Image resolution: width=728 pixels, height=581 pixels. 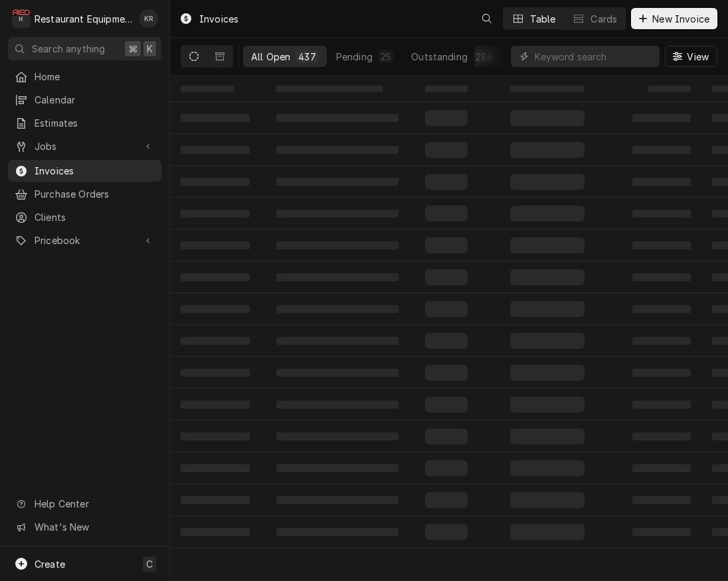 What do you see at coordinates (439, 56) in the screenshot?
I see `div: Outstanding` at bounding box center [439, 56].